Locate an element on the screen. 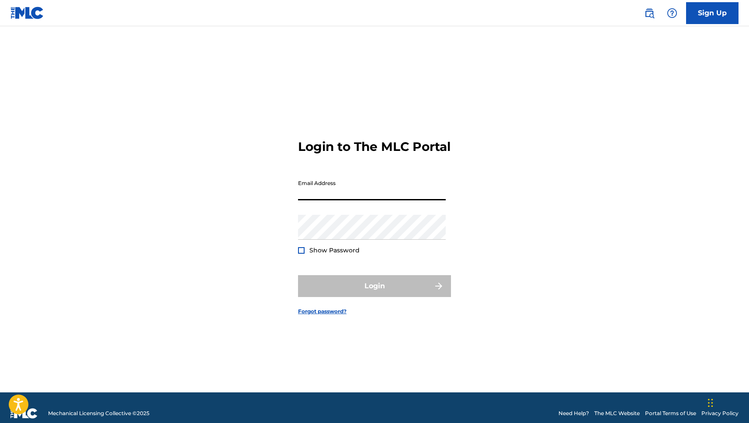 The image size is (749, 423). a: Public Search is located at coordinates (649, 13).